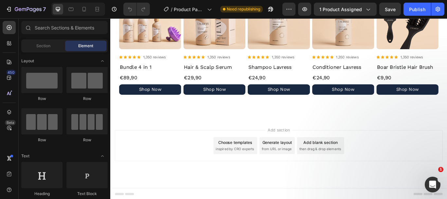  Describe the element at coordinates (346, 57) in the screenshot. I see `h2: Boar Bristle Hair Brush` at that location.